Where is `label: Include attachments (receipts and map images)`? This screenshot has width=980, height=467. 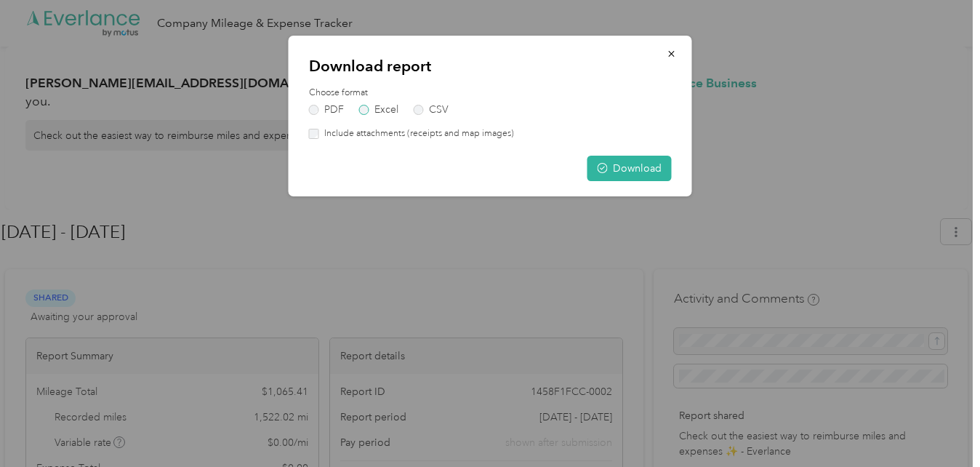
label: Include attachments (receipts and map images) is located at coordinates (417, 134).